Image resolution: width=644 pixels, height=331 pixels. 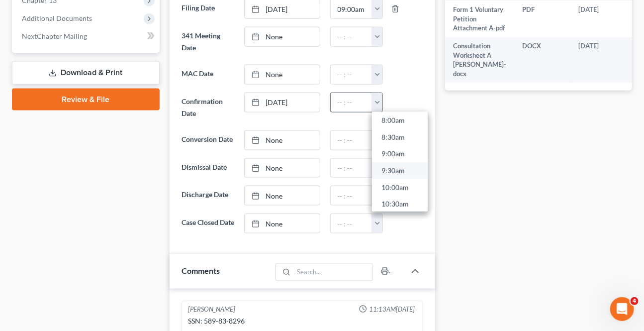 I want to click on label: 341 Meeting Date, so click(x=208, y=42).